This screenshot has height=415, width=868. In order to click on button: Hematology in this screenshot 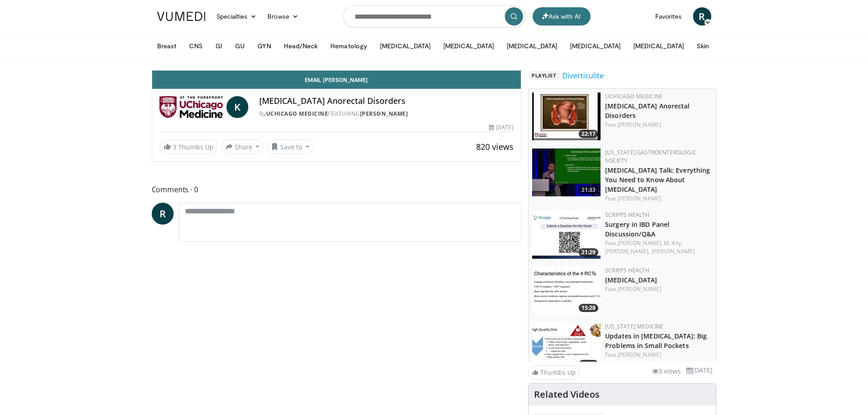, I will do `click(349, 46)`.